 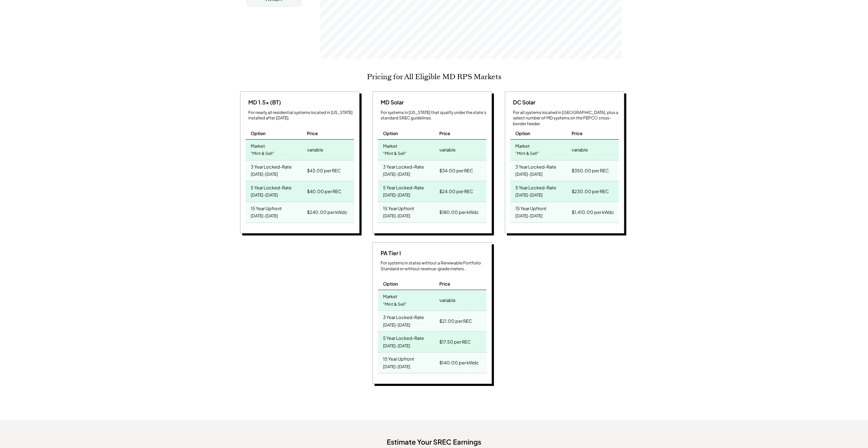 I want to click on div: $34.00 per REC, so click(x=456, y=171).